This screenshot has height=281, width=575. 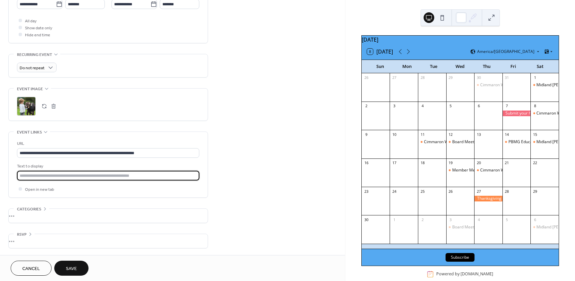 I want to click on span: RSVP, so click(x=22, y=234).